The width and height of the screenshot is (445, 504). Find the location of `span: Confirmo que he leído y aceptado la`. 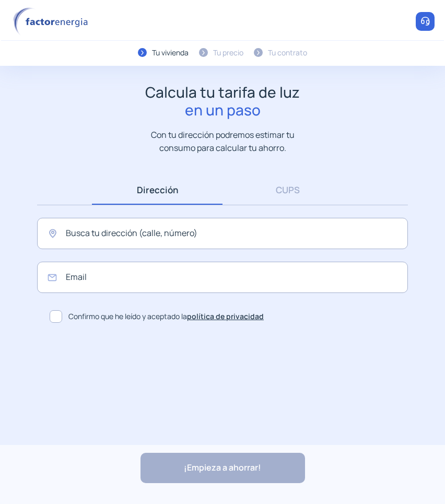

span: Confirmo que he leído y aceptado la is located at coordinates (166, 316).